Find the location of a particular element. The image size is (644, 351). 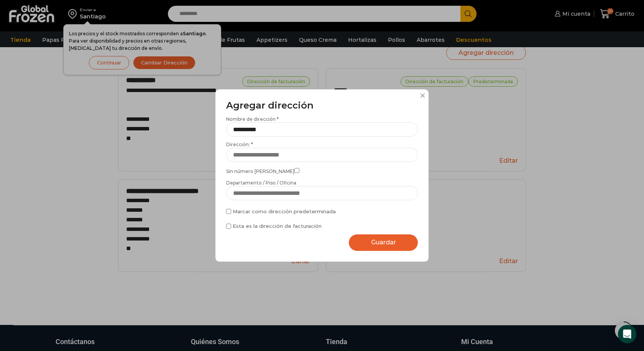

h3: Agregar dirección is located at coordinates (322, 105).